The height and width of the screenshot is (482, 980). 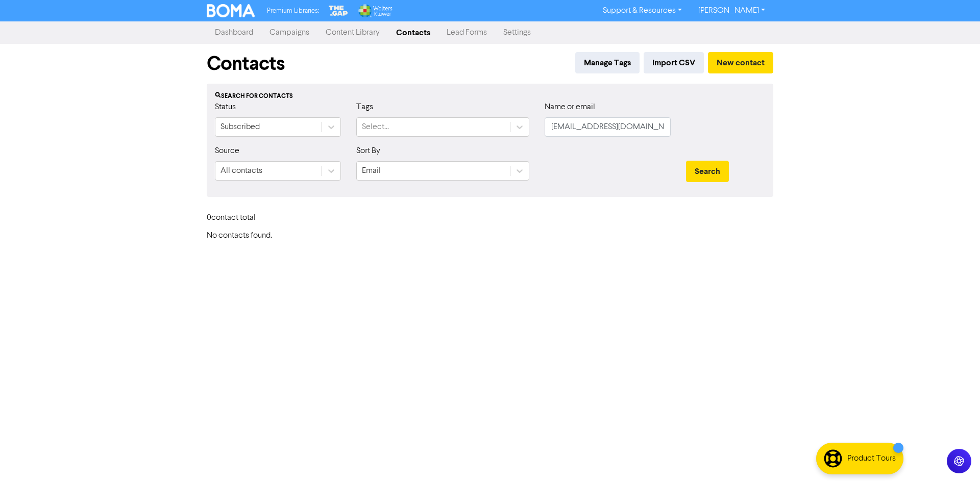 What do you see at coordinates (234, 33) in the screenshot?
I see `a: Dashboard` at bounding box center [234, 33].